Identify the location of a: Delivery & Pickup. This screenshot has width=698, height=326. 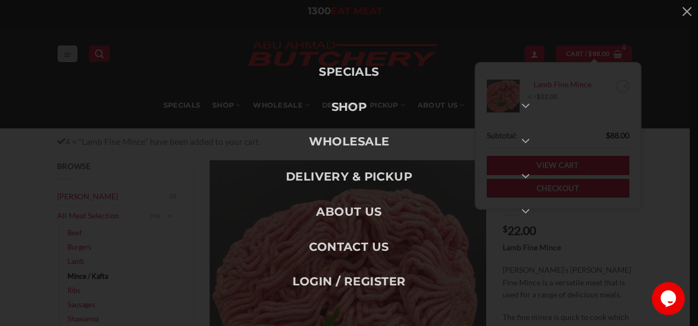
(349, 177).